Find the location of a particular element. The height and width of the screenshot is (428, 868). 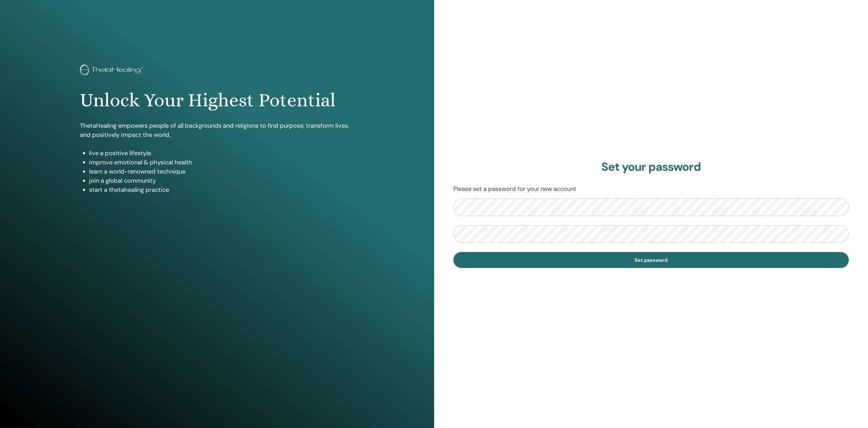

li: live a positive lifestyle is located at coordinates (222, 153).